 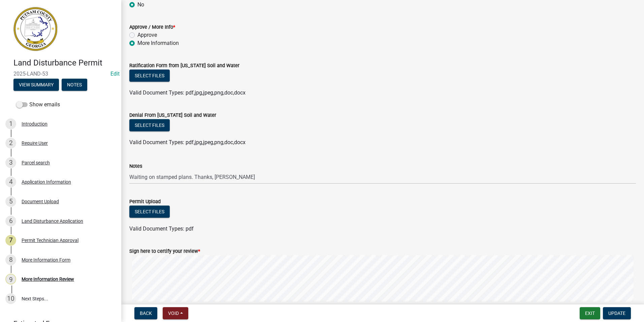 What do you see at coordinates (49, 241) in the screenshot?
I see `div: Permit Technician Approval` at bounding box center [49, 241].